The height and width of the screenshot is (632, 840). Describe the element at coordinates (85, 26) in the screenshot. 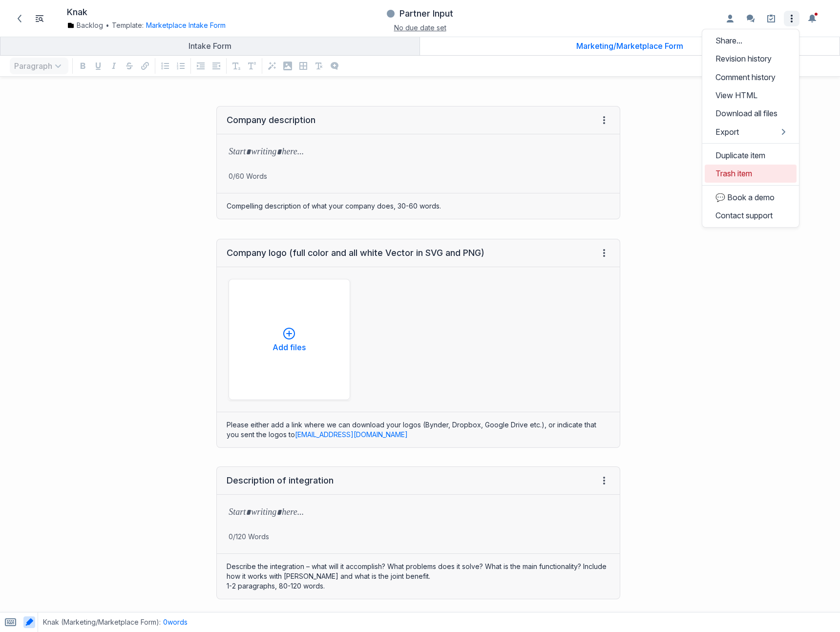

I see `a: Backlog` at that location.